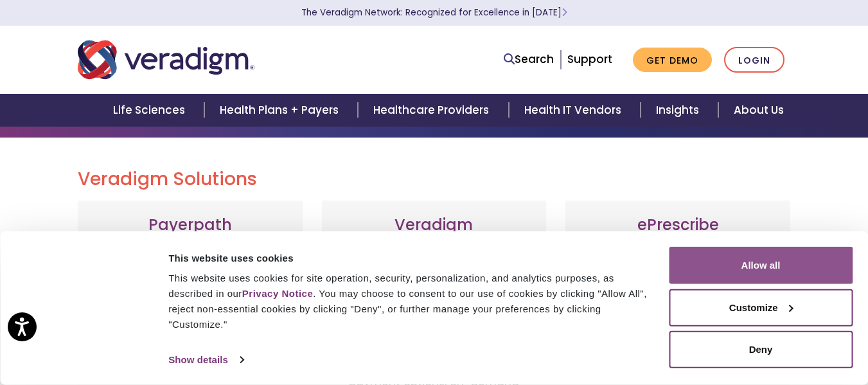  I want to click on a: Insights, so click(679, 110).